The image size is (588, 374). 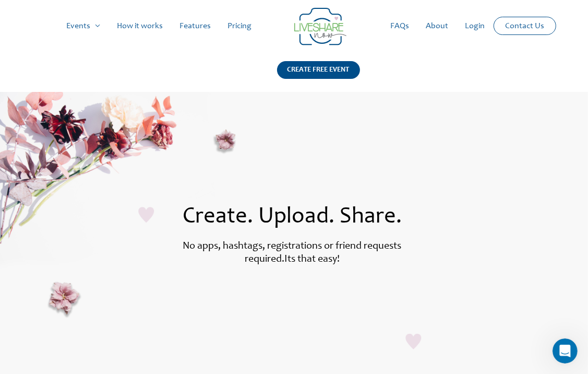 What do you see at coordinates (292, 253) in the screenshot?
I see `label: No apps, hashtags, registrations or friend requests required.` at bounding box center [292, 253].